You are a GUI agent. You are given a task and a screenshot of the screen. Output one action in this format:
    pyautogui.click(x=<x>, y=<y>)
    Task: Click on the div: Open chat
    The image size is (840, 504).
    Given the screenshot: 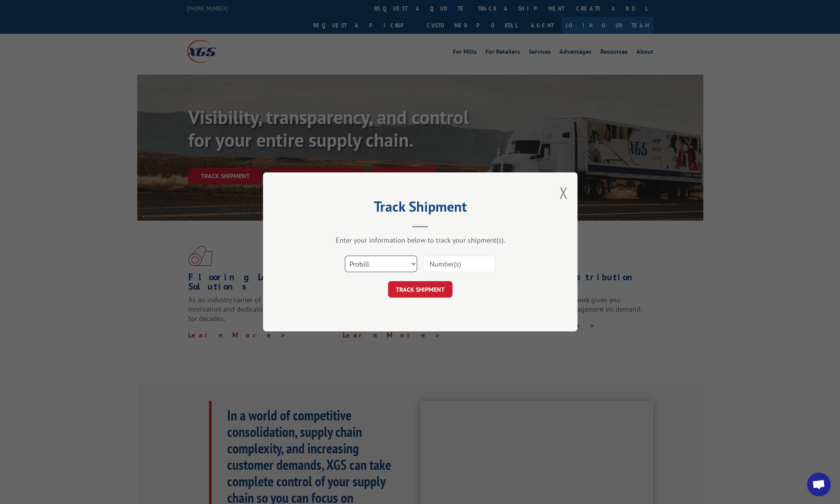 What is the action you would take?
    pyautogui.click(x=818, y=485)
    